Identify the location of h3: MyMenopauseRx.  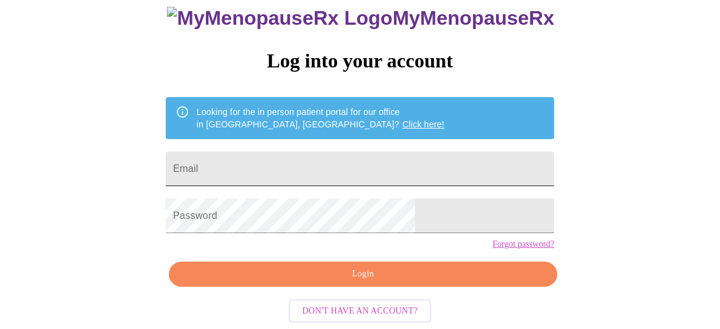
(361, 18).